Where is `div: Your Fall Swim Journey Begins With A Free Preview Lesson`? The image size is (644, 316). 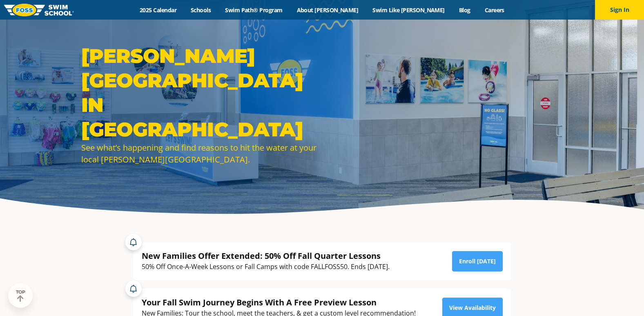
div: Your Fall Swim Journey Begins With A Free Preview Lesson is located at coordinates (279, 302).